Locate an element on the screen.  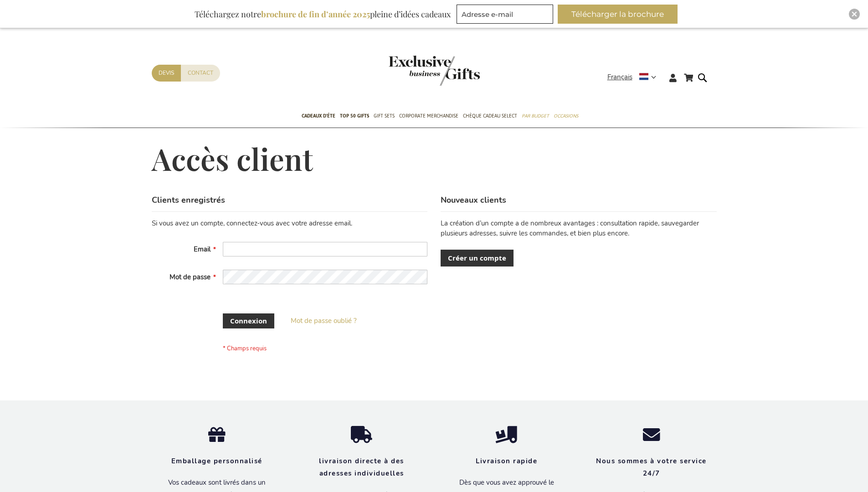
a: Contact is located at coordinates (200, 73).